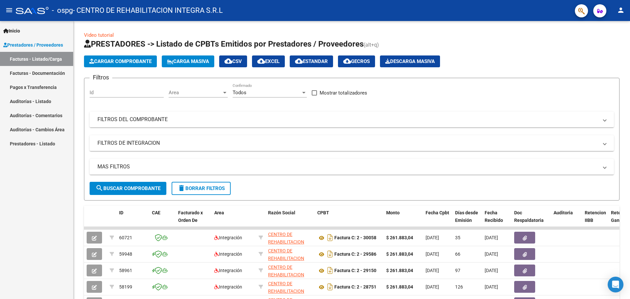  What do you see at coordinates (352, 119) in the screenshot?
I see `mat-expansion-panel-header: FILTROS DEL COMPROBANTE` at bounding box center [352, 119].